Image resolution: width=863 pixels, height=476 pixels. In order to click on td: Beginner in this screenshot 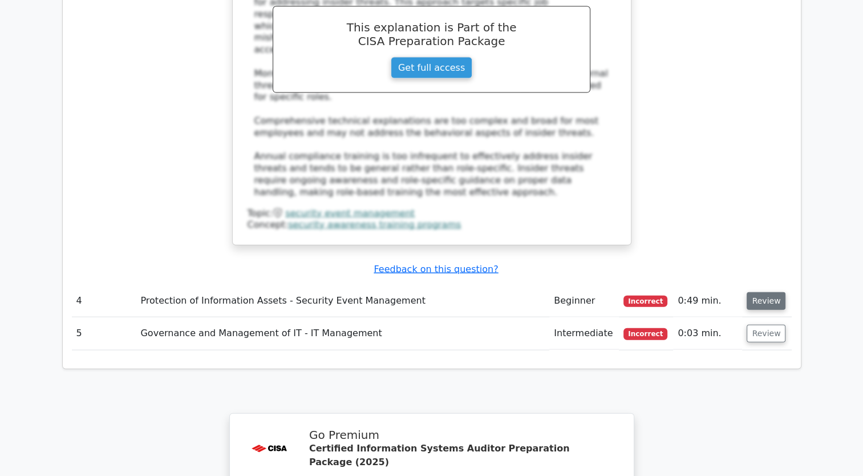, I will do `click(584, 301)`.